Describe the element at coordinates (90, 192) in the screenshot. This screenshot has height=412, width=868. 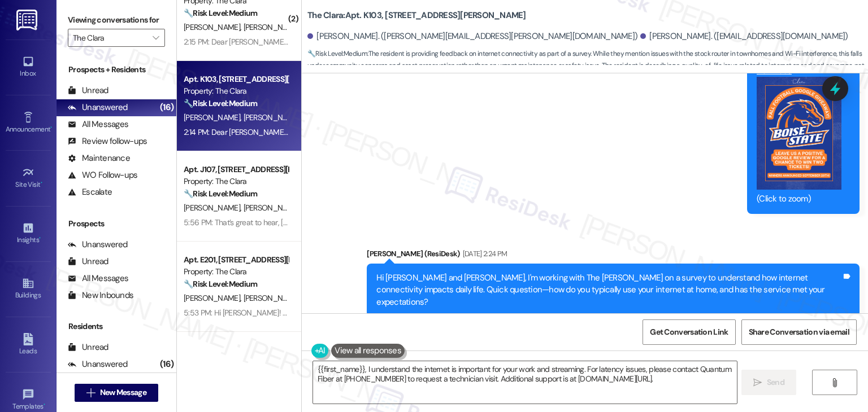
I see `div: Escalate` at that location.